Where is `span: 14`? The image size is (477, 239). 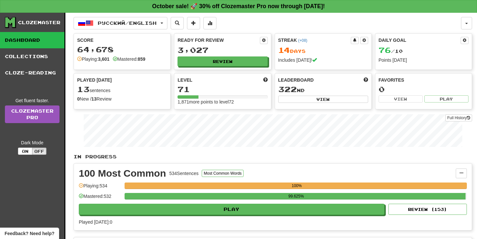 span: 14 is located at coordinates (284, 50).